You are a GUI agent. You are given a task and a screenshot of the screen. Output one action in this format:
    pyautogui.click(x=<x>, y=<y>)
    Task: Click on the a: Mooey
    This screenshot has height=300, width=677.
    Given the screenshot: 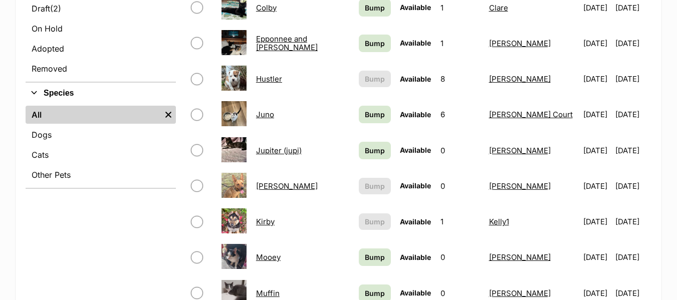 What is the action you would take?
    pyautogui.click(x=268, y=257)
    